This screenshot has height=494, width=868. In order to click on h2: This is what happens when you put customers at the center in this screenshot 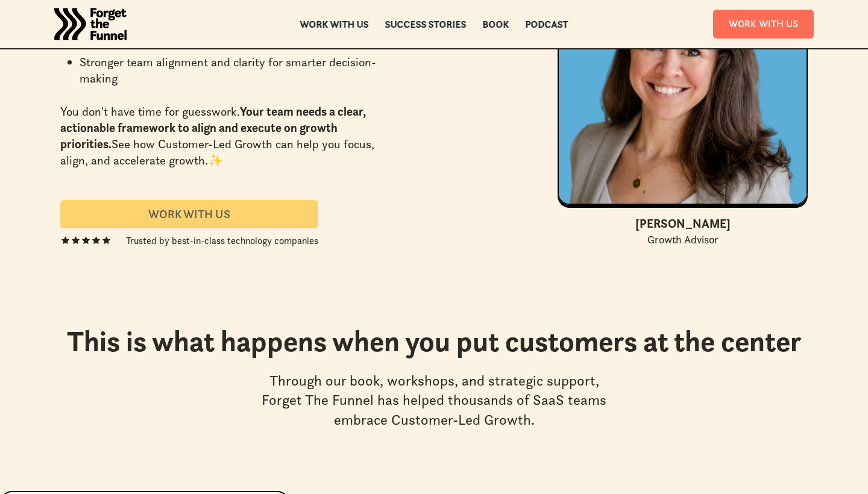, I will do `click(434, 342)`.